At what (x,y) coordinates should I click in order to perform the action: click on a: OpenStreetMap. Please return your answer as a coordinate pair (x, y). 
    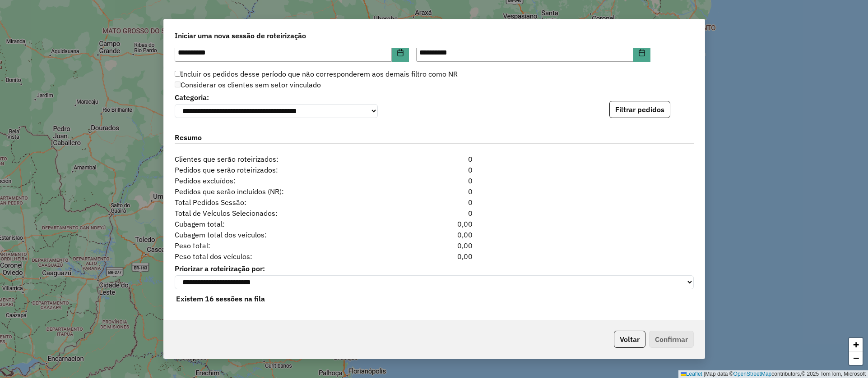
    Looking at the image, I should click on (752, 374).